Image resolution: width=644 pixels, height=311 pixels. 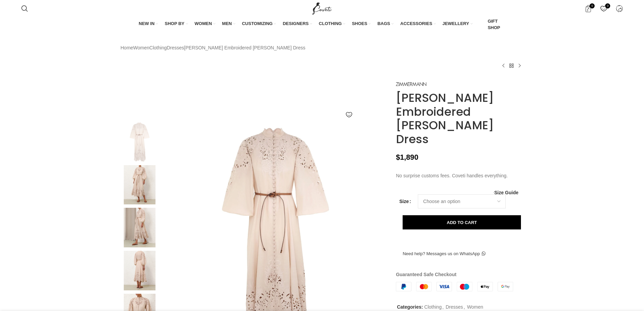 I want to click on span: CUSTOMIZING, so click(x=257, y=24).